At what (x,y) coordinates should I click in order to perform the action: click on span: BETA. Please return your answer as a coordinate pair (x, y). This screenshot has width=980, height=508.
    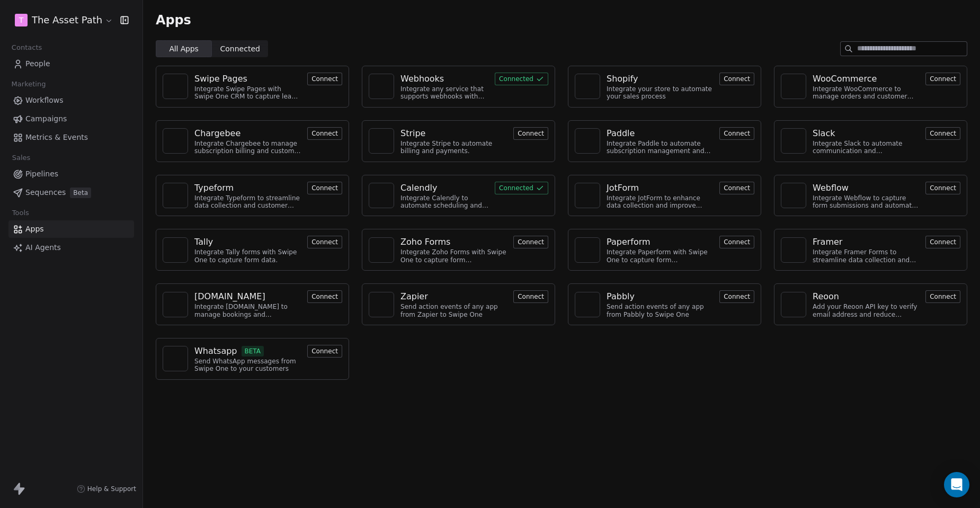
    Looking at the image, I should click on (253, 351).